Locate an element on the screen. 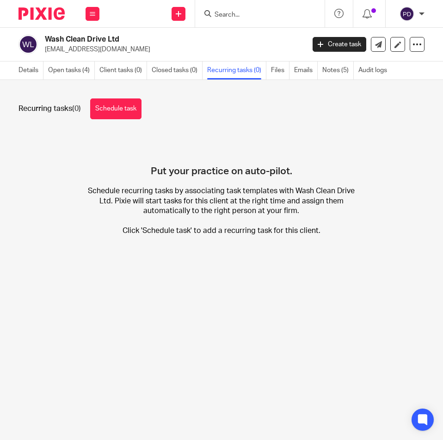  span: (0) is located at coordinates (76, 109).